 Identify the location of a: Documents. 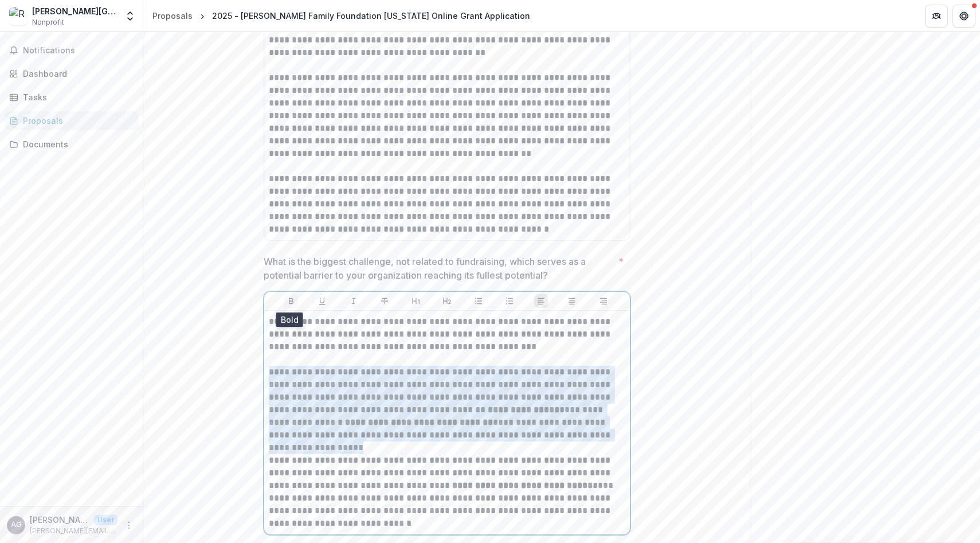
(71, 144).